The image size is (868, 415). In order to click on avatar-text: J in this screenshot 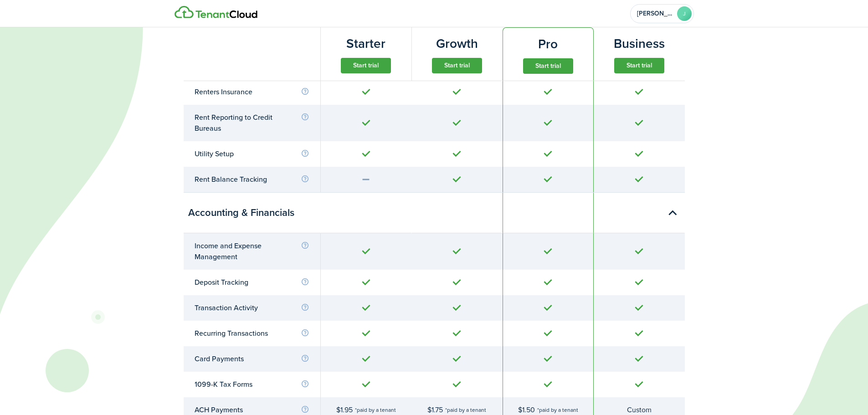, I will do `click(684, 14)`.